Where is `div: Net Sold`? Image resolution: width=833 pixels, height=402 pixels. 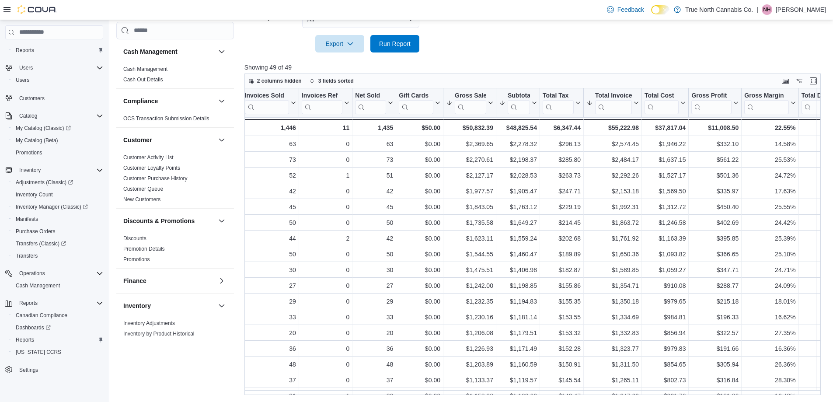 div: Net Sold is located at coordinates (370, 103).